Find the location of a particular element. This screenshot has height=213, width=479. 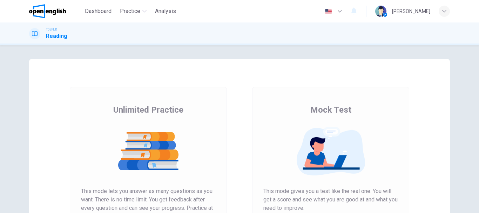

span: TOEFL® is located at coordinates (52, 29).